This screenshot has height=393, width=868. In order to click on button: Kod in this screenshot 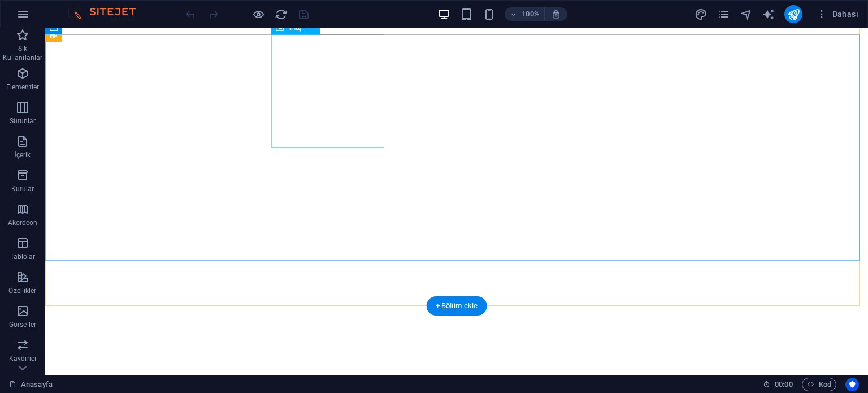, I will do `click(819, 384)`.